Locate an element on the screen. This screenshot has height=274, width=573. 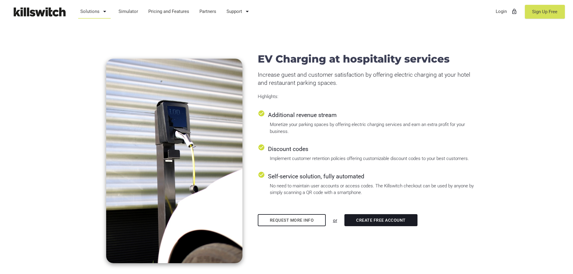
a: Pricing and Features is located at coordinates (169, 11).